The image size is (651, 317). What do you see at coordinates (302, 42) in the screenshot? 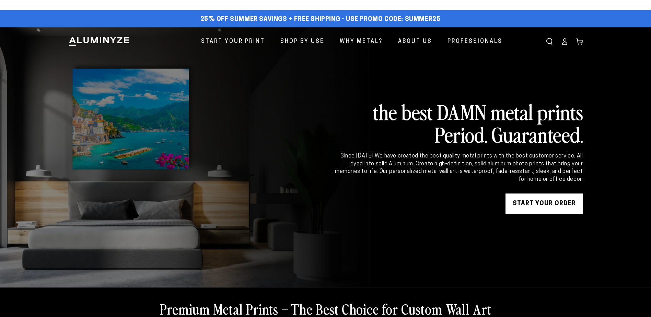
I see `a: Shop By Use` at bounding box center [302, 42].